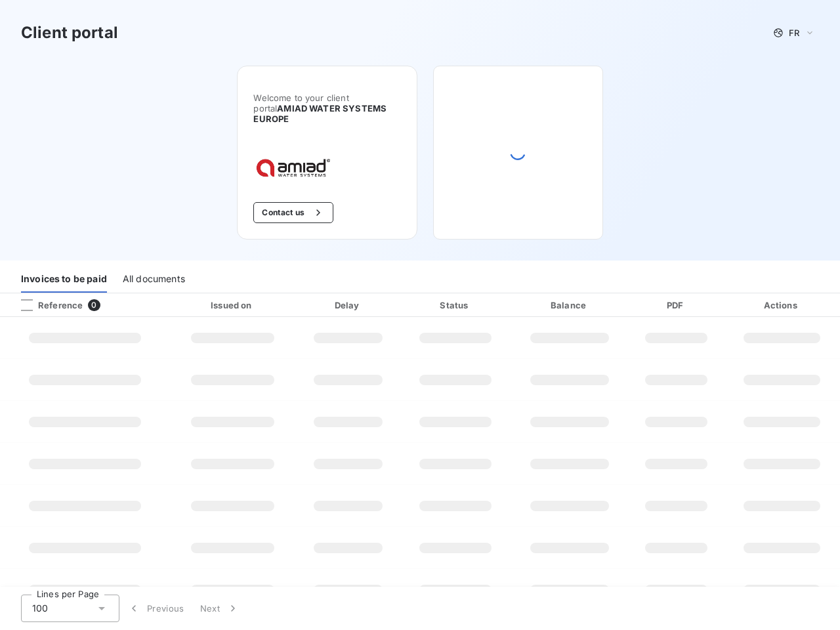  Describe the element at coordinates (327, 108) in the screenshot. I see `span: Welcome to your client portal` at that location.